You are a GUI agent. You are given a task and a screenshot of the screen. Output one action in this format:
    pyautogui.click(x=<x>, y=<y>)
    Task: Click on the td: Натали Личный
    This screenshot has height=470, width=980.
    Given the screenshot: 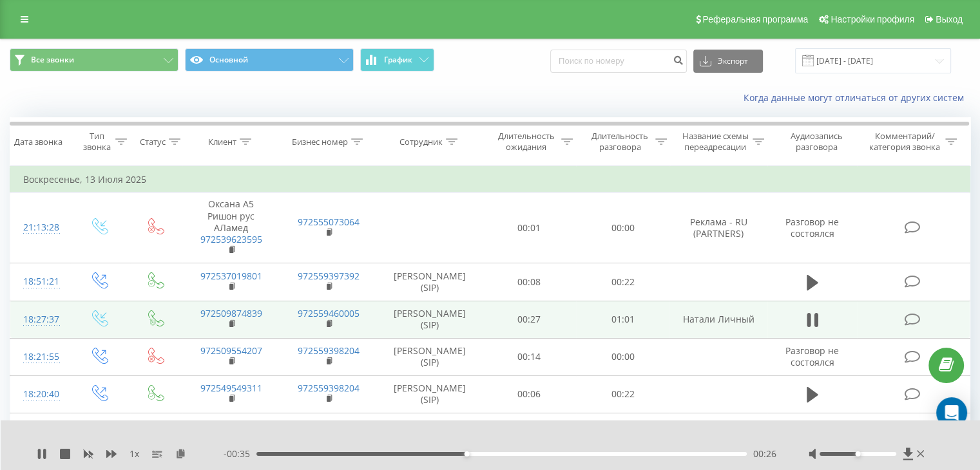 What is the action you would take?
    pyautogui.click(x=718, y=319)
    